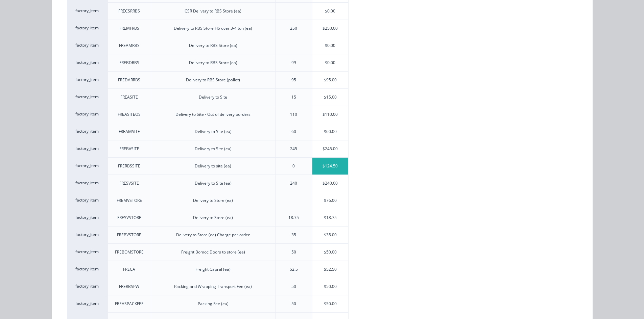 This screenshot has width=644, height=319. Describe the element at coordinates (294, 80) in the screenshot. I see `div: 95` at that location.